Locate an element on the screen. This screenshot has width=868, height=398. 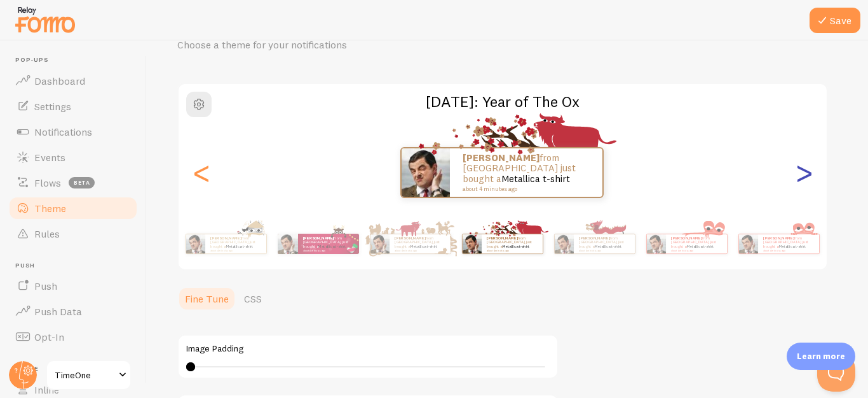
span: Theme is located at coordinates (50, 208).